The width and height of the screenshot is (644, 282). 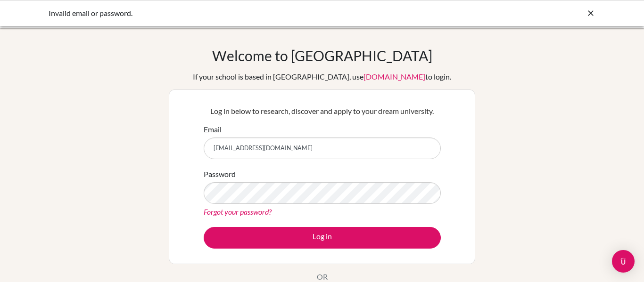 I want to click on label: Email, so click(x=213, y=129).